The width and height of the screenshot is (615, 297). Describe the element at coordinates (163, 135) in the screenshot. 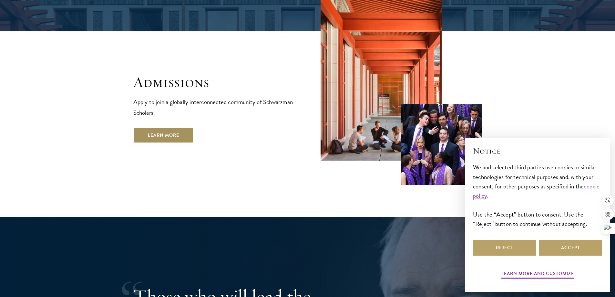

I see `a: Learn More` at that location.